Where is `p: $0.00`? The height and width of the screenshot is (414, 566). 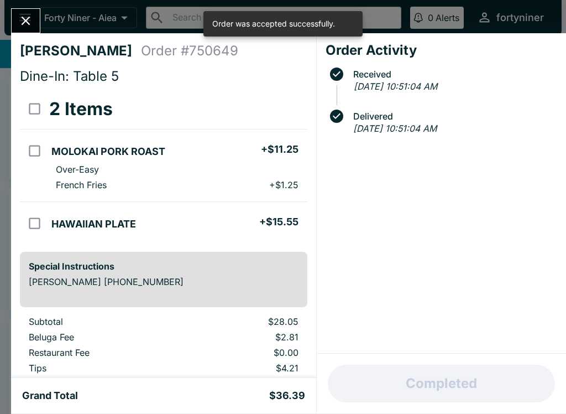
p: $0.00 is located at coordinates (244, 352).